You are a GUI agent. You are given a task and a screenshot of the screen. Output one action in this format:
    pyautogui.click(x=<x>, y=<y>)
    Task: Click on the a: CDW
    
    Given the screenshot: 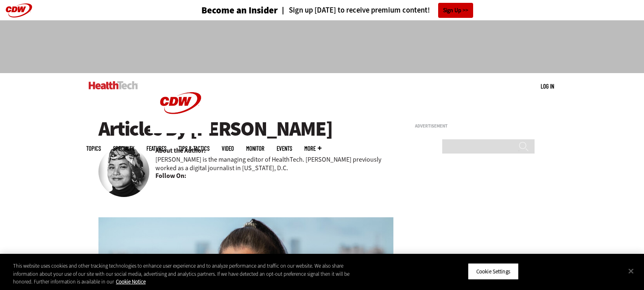 What is the action you would take?
    pyautogui.click(x=181, y=130)
    